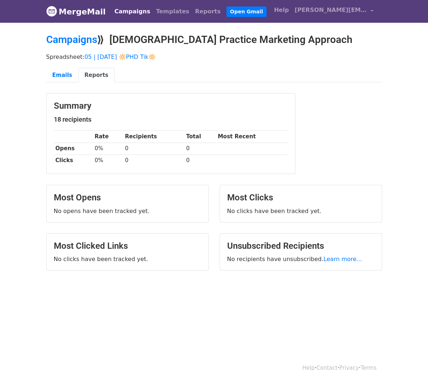 This screenshot has height=382, width=428. Describe the element at coordinates (301, 246) in the screenshot. I see `h3: Unsubscribed Recipients` at that location.